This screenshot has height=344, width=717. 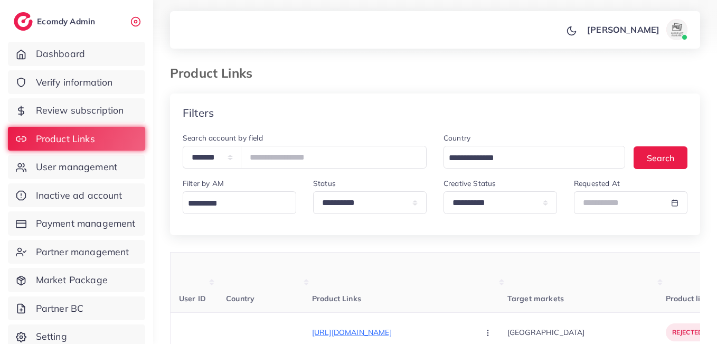 I want to click on a: Review subscription, so click(x=77, y=110).